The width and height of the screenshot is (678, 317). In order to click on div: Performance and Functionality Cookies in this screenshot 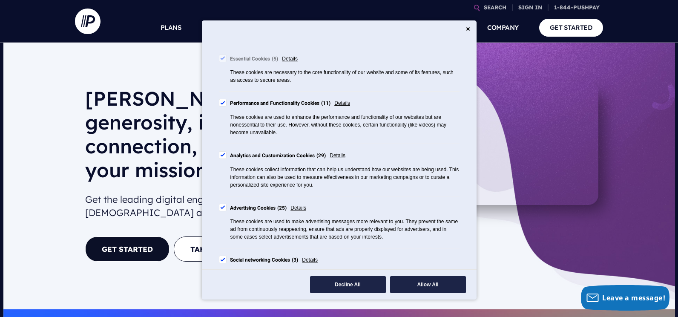, I will do `click(280, 103)`.